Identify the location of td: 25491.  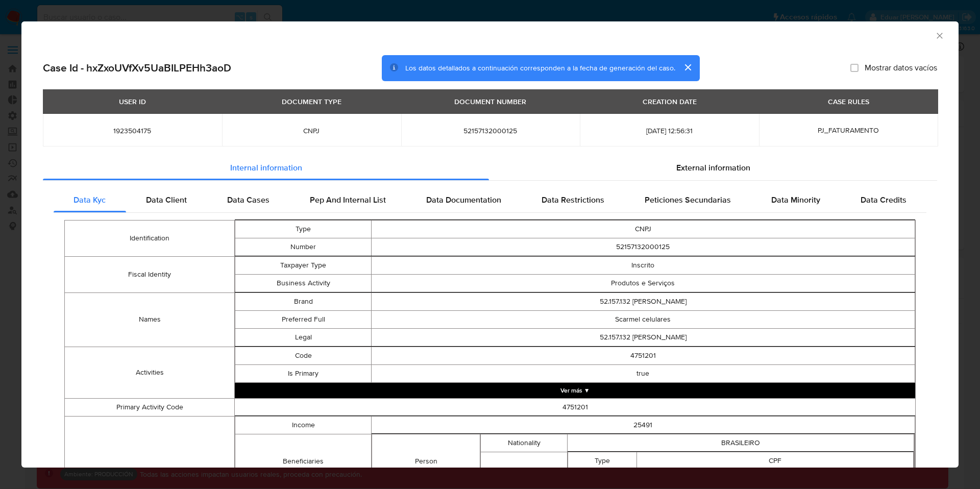
(642, 425).